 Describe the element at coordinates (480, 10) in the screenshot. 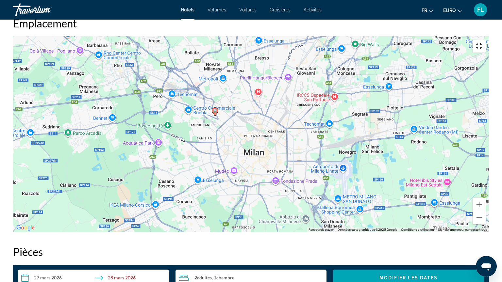

I see `span: FL` at that location.